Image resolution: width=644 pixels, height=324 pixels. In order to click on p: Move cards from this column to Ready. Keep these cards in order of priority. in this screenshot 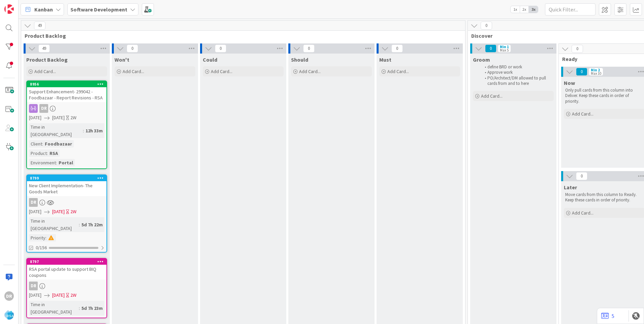, I will do `click(604, 197)`.